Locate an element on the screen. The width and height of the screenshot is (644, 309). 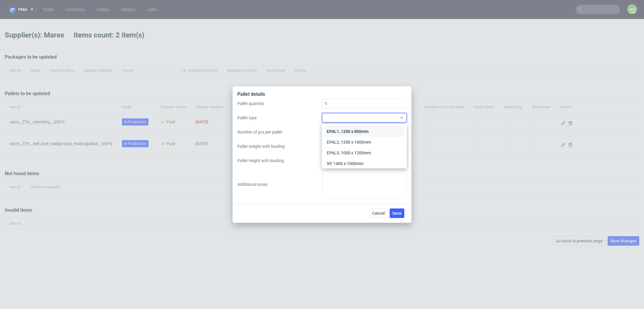
label: Pallet quantity is located at coordinates (280, 103).